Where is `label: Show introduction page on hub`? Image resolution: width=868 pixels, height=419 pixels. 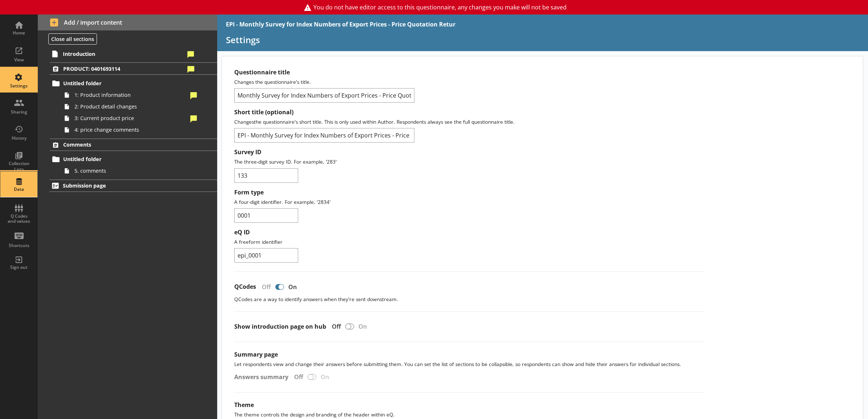 label: Show introduction page on hub is located at coordinates (280, 327).